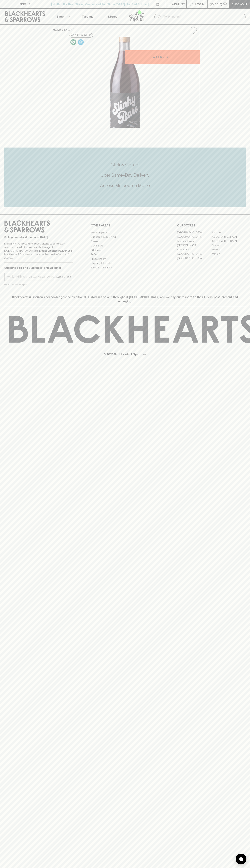  I want to click on a: Shipping Information, so click(125, 263).